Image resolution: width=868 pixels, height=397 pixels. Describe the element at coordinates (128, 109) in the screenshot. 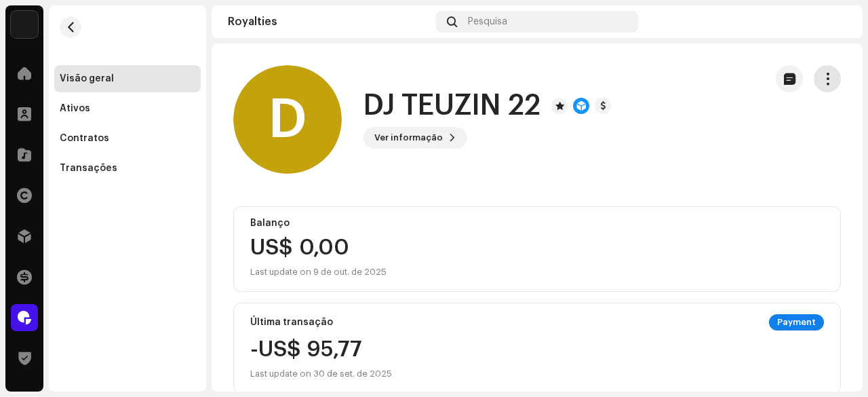

I see `re-m-nav-item: Ativos` at that location.